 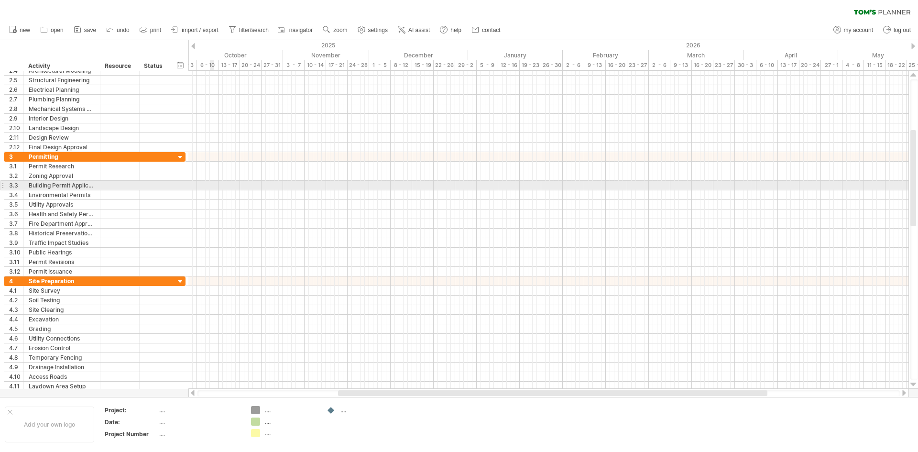 What do you see at coordinates (62, 128) in the screenshot?
I see `div: Landscape Design` at bounding box center [62, 128].